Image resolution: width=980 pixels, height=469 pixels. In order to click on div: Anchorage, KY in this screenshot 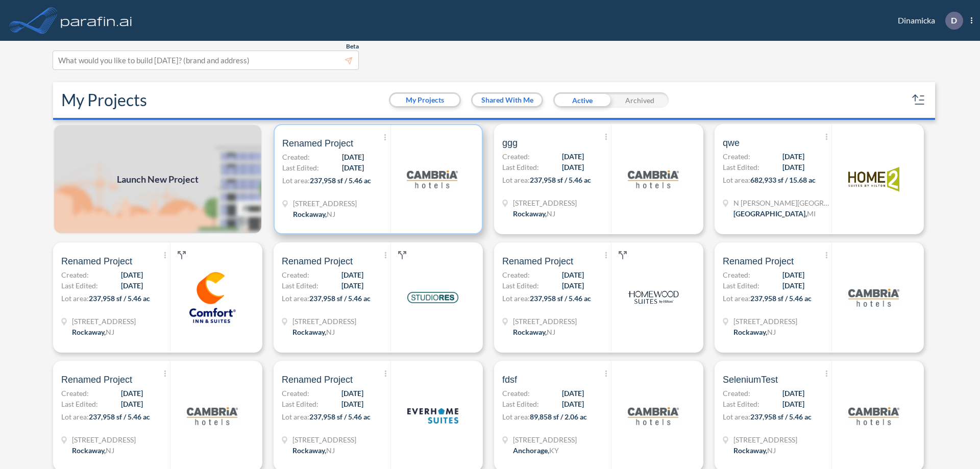, I will do `click(536, 450)`.